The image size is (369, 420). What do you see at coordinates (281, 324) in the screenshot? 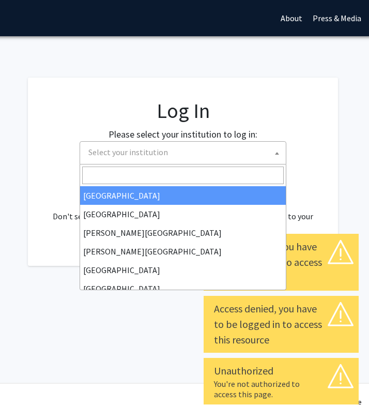
I see `div: Access denied, you have to be logged in to access this resource` at bounding box center [281, 324].